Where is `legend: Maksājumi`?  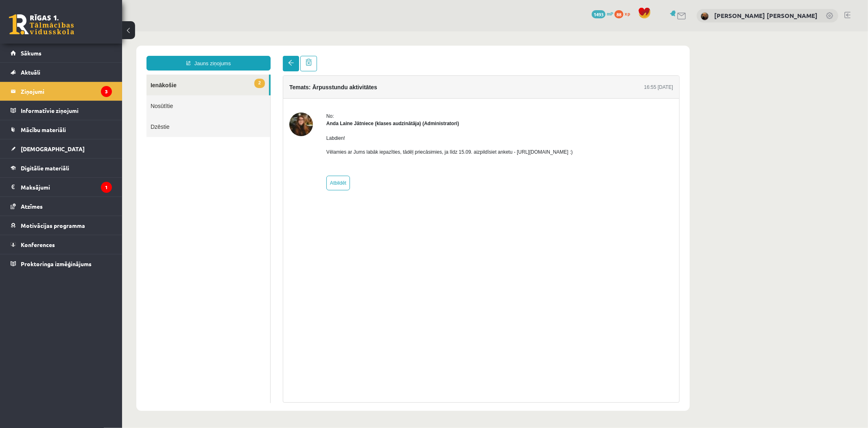
legend: Maksājumi is located at coordinates (66, 187).